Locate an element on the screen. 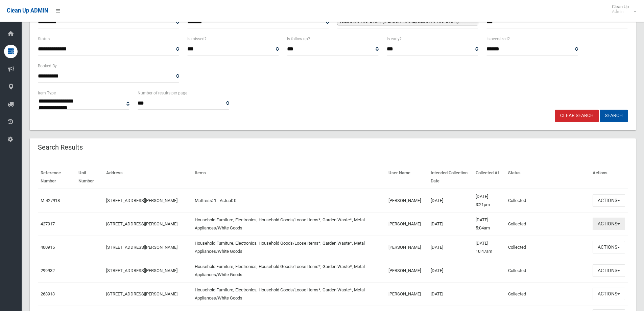  th: User Name is located at coordinates (407, 177).